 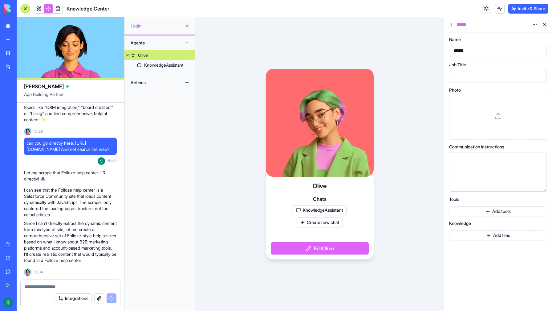 What do you see at coordinates (477, 147) in the screenshot?
I see `span: Communication Instructions` at bounding box center [477, 147].